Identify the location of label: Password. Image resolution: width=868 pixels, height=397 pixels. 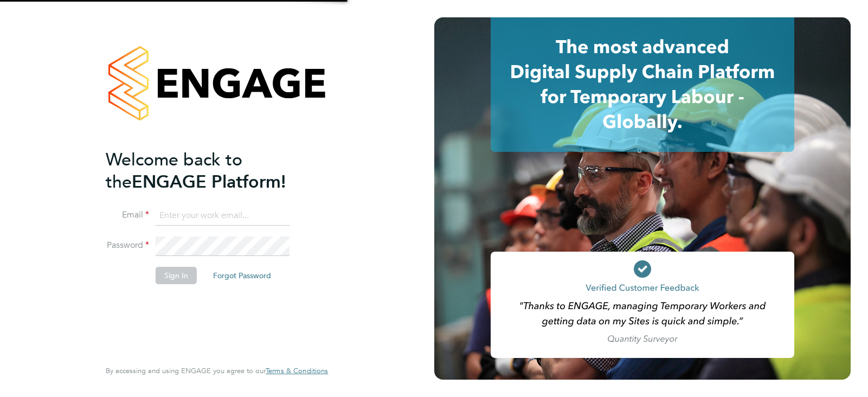
(127, 245).